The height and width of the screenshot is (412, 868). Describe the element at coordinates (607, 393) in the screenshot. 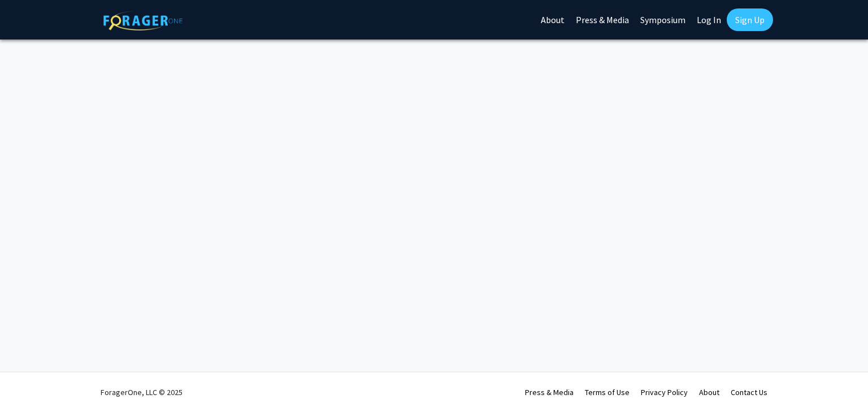

I see `a: Terms of Use` at that location.